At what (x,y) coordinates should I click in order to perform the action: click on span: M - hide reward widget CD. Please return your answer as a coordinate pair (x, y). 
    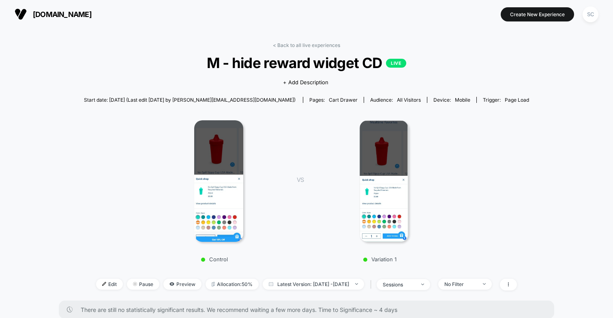
    Looking at the image, I should click on (306, 63).